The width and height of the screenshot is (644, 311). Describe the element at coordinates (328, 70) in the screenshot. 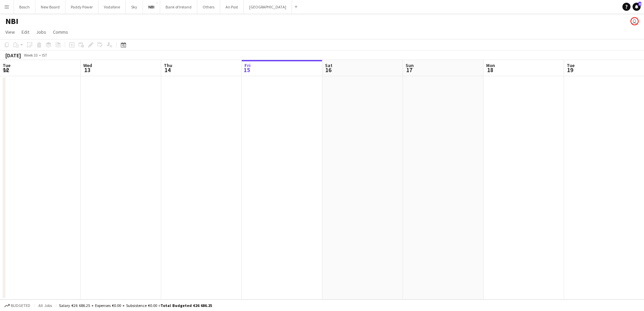

I see `span: 16` at that location.